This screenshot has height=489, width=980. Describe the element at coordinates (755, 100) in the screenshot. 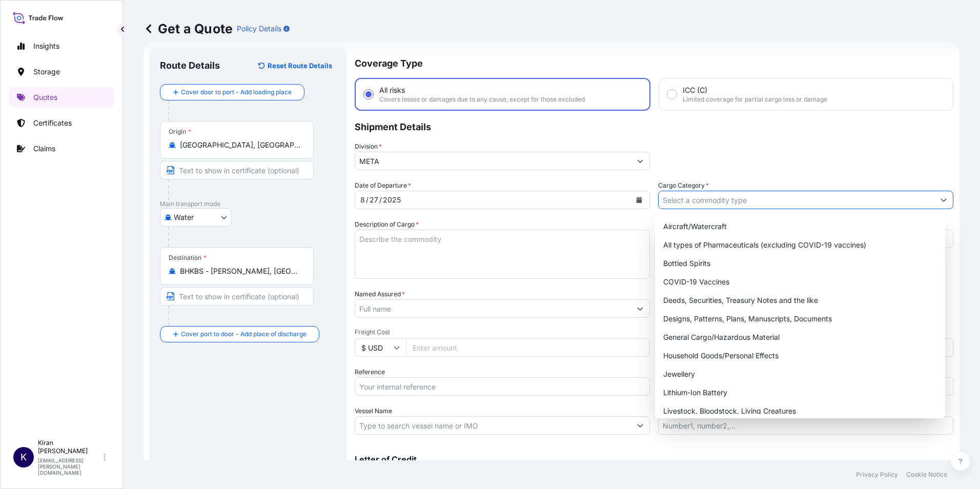

I see `span: Limited coverage for partial cargo loss or damage` at that location.